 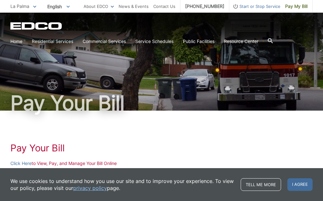 What do you see at coordinates (99, 6) in the screenshot?
I see `a: About EDCO` at bounding box center [99, 6].